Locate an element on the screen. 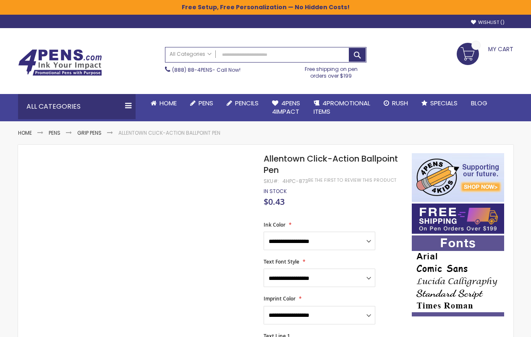  span: All Categories is located at coordinates (191, 54).